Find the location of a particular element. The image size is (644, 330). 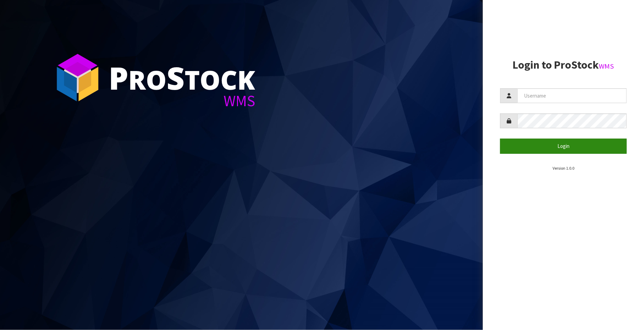

small: Version 1.0.0 is located at coordinates (563, 168).